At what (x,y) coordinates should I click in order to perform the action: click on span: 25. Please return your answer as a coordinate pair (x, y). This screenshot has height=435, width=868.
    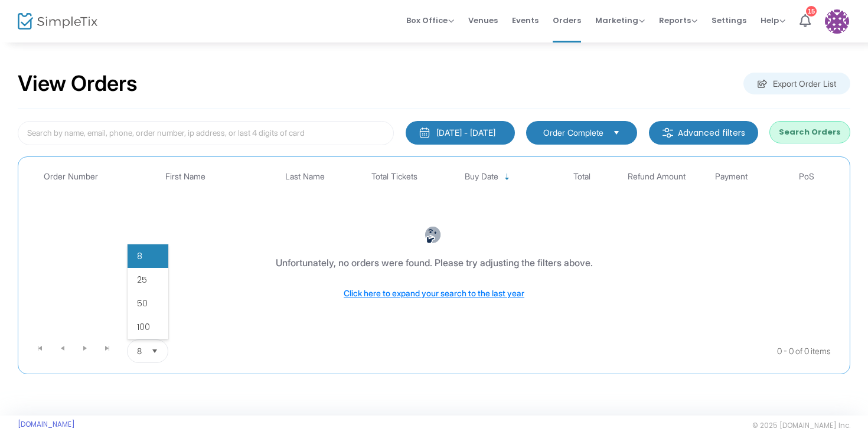
    Looking at the image, I should click on (142, 280).